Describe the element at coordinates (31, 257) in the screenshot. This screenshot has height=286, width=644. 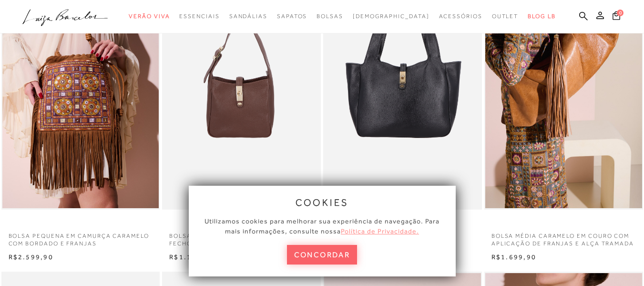
I see `span: R$2.599,90` at that location.